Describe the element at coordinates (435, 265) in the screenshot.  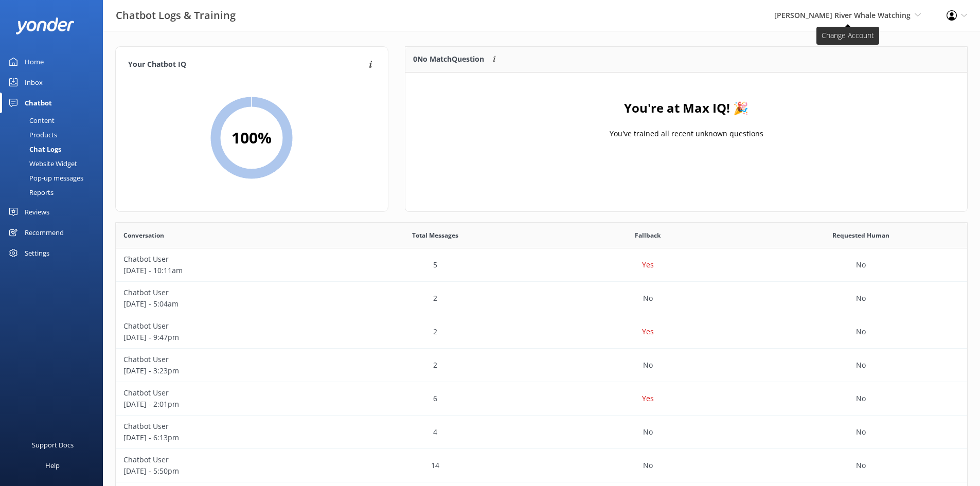
I see `p: 5` at that location.